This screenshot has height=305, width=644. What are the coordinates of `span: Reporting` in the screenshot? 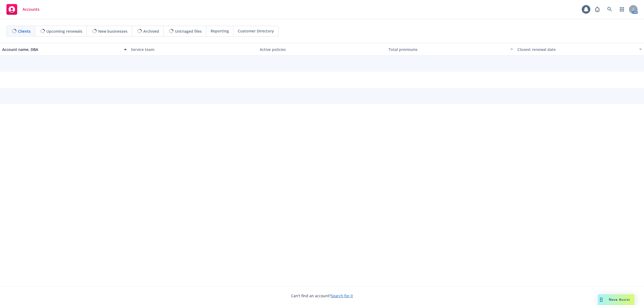 It's located at (220, 31).